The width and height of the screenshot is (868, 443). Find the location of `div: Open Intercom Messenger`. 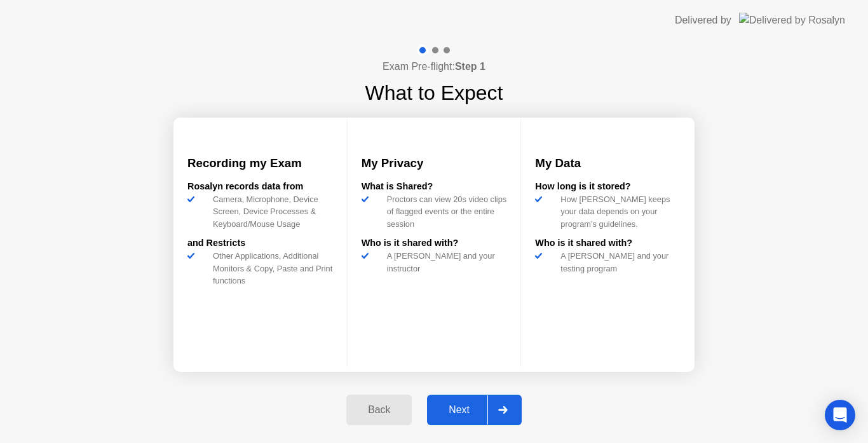

div: Open Intercom Messenger is located at coordinates (840, 415).